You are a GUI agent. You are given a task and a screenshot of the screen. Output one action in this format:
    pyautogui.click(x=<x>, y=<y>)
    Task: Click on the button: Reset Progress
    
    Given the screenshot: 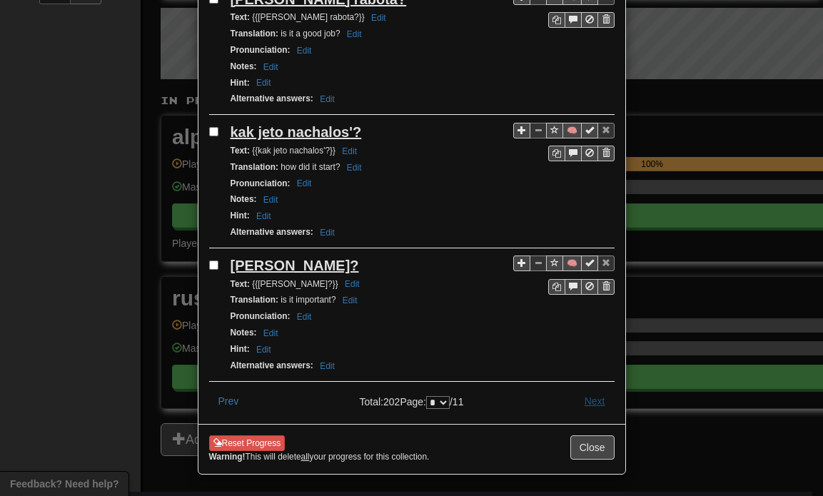 What is the action you would take?
    pyautogui.click(x=247, y=443)
    